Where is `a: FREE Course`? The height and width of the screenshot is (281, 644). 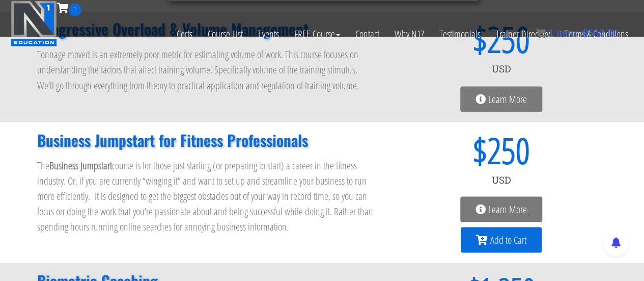
a: FREE Course is located at coordinates (317, 34).